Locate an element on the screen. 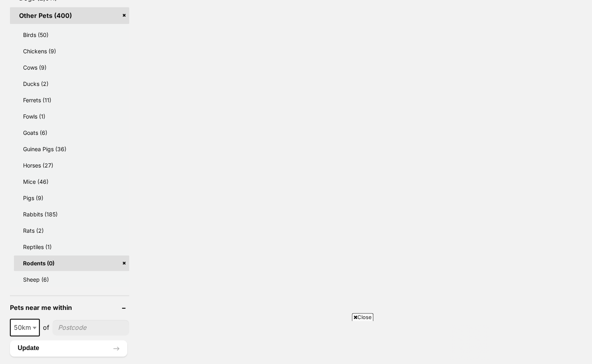 The image size is (592, 364). input: postcode is located at coordinates (90, 327).